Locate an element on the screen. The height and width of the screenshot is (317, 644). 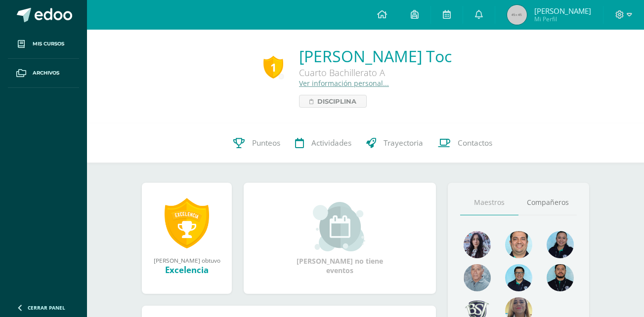
a: Contactos is located at coordinates (465, 143).